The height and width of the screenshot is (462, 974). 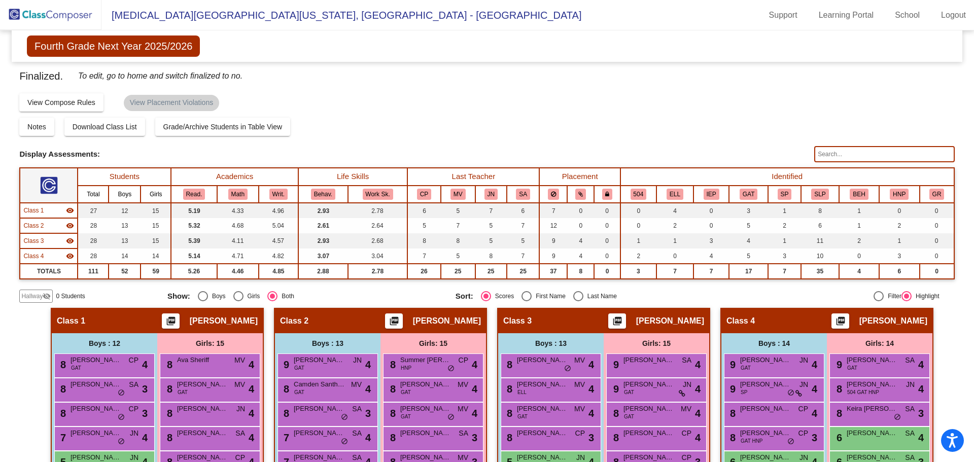 What do you see at coordinates (581, 194) in the screenshot?
I see `th: Keep with students` at bounding box center [581, 194].